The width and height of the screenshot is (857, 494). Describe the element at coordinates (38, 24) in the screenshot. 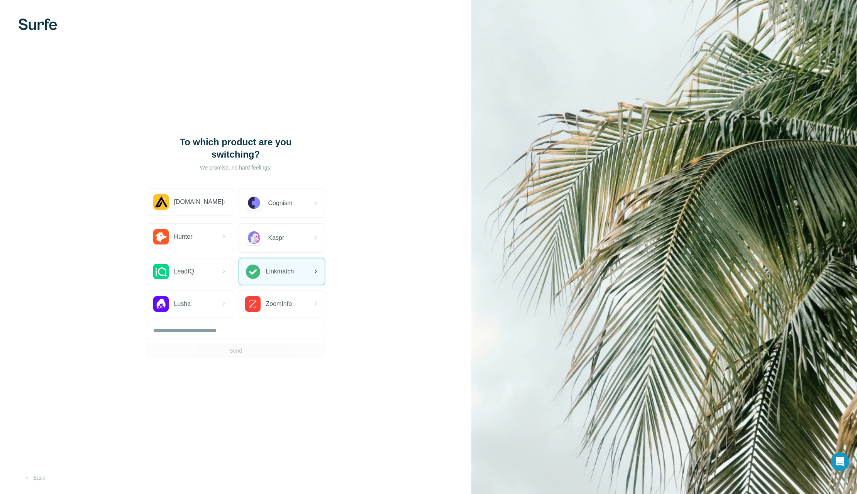

I see `img: Surfe's logo` at that location.